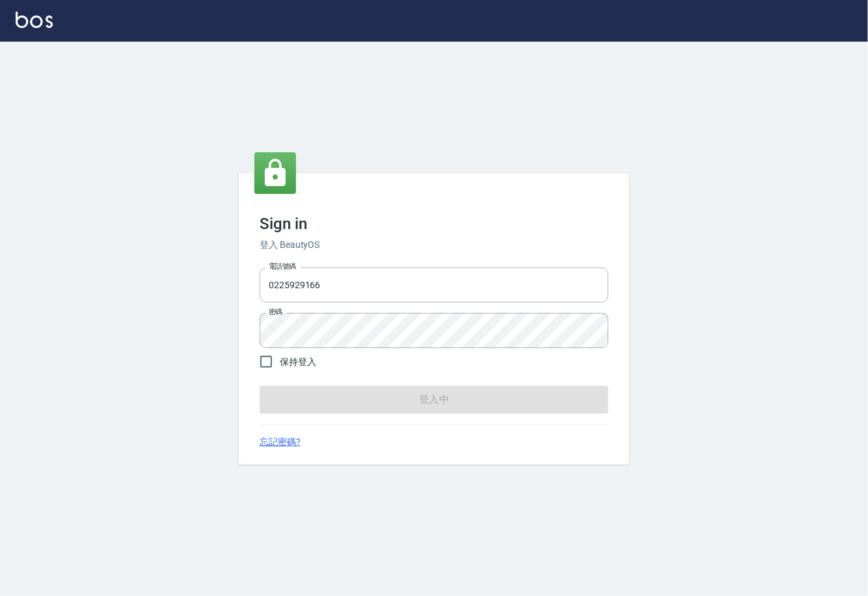  What do you see at coordinates (280, 442) in the screenshot?
I see `a: 忘記密碼?` at bounding box center [280, 442].